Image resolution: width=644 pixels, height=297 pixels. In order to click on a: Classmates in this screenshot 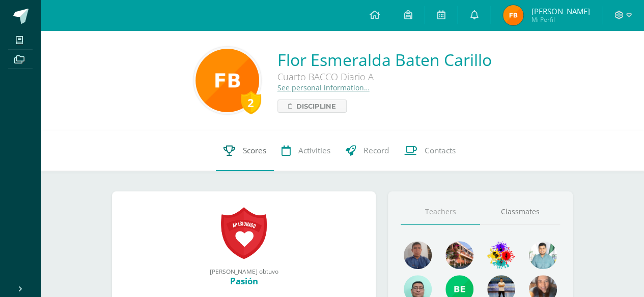, I will do `click(519, 212)`.